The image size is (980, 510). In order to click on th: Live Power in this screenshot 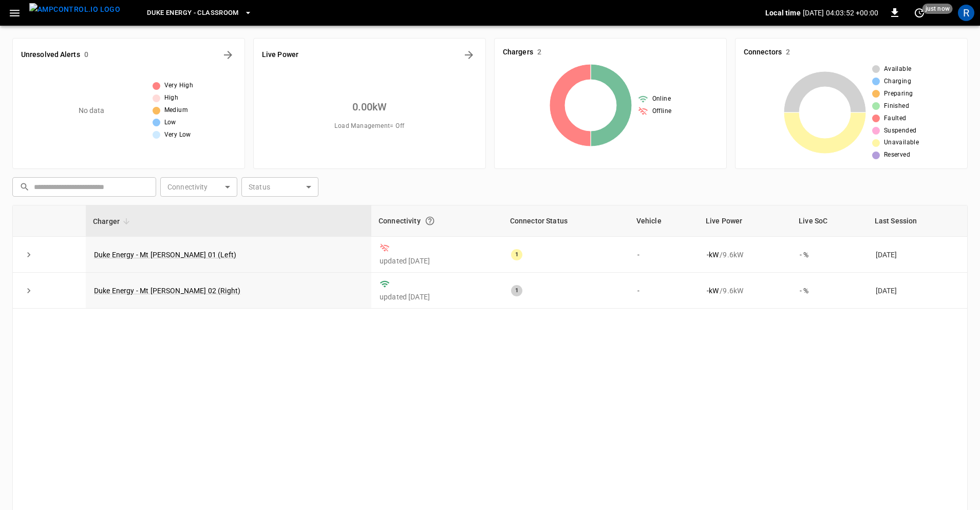, I will do `click(745, 221)`.